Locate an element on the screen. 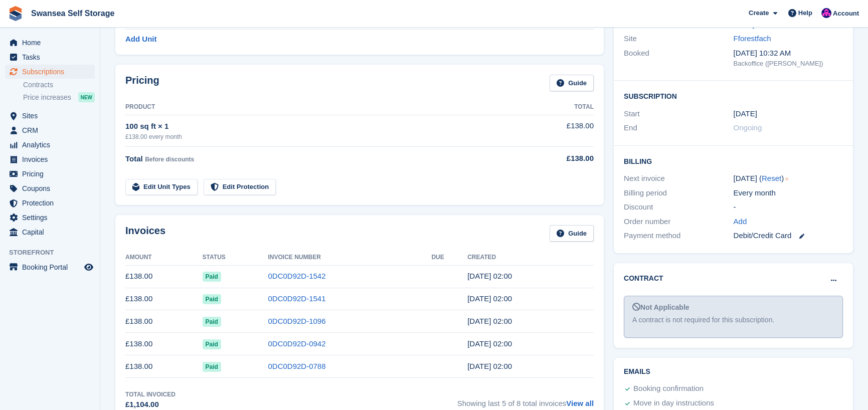  a: View all is located at coordinates (580, 403).